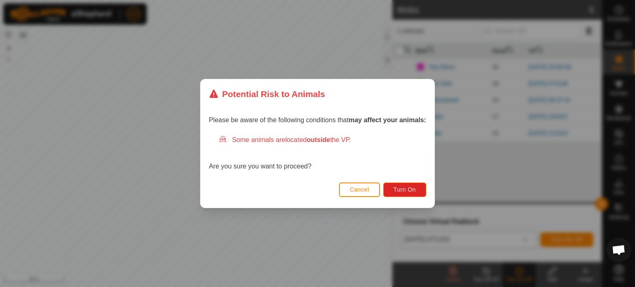 This screenshot has width=635, height=287. Describe the element at coordinates (359, 190) in the screenshot. I see `button: Cancel` at that location.